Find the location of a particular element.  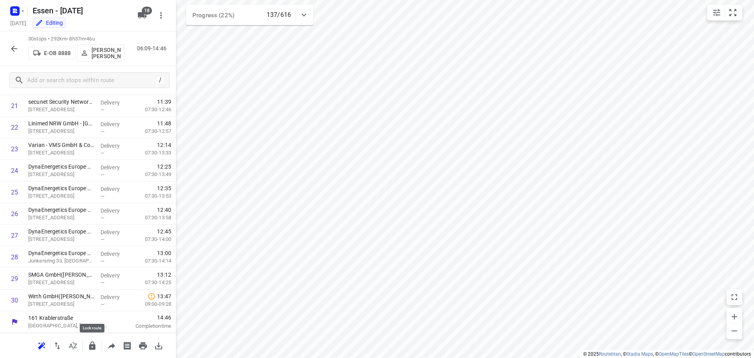

p: SMGA GmbH(Lilia Gerbershagen) is located at coordinates (61, 275).